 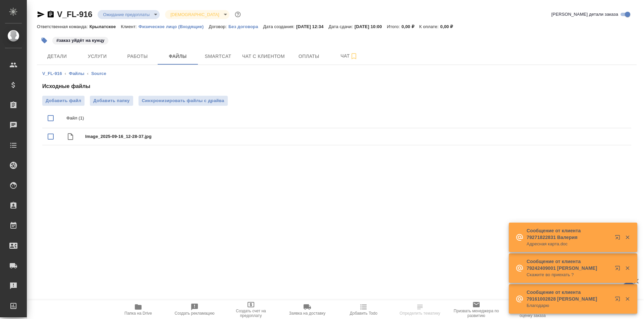 I want to click on a: Без договора, so click(x=246, y=27).